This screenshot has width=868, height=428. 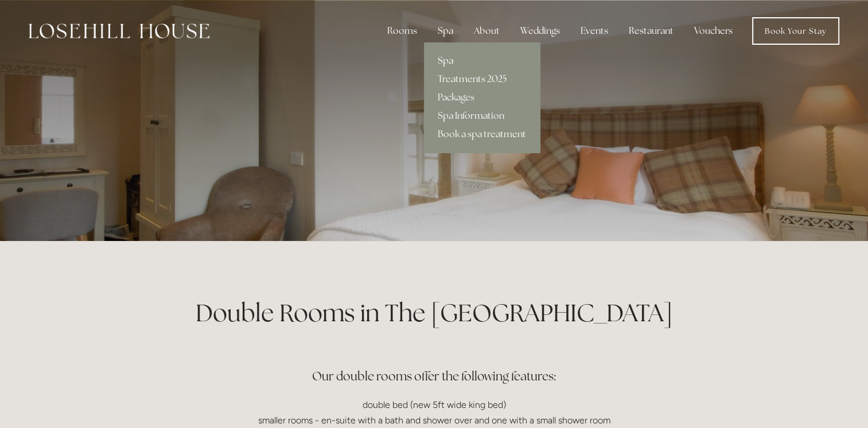 I want to click on a: Spa, so click(x=481, y=61).